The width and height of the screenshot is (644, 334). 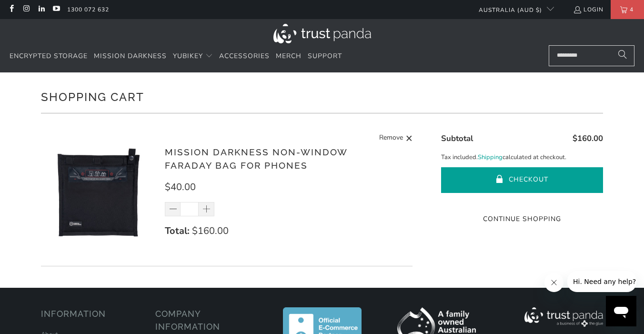 What do you see at coordinates (289, 56) in the screenshot?
I see `span: Merch` at bounding box center [289, 56].